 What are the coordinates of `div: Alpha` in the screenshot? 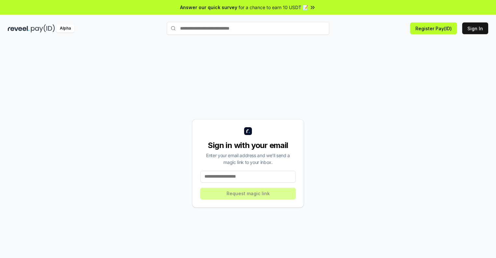 It's located at (65, 28).